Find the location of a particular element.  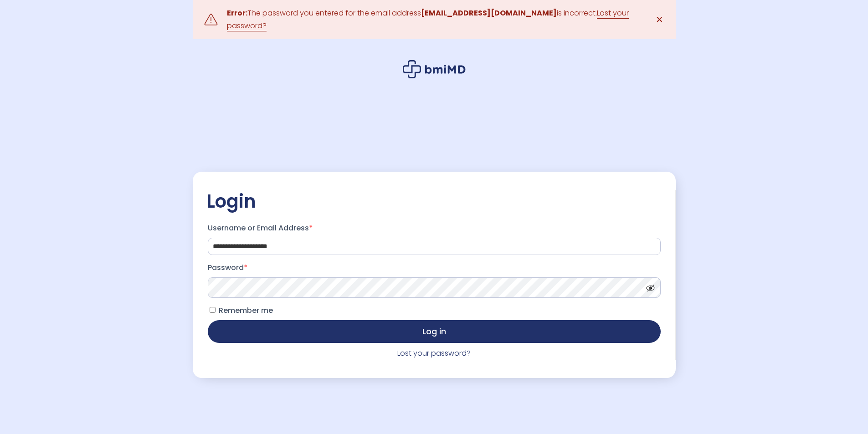

a: Lost your password? is located at coordinates (434, 353).